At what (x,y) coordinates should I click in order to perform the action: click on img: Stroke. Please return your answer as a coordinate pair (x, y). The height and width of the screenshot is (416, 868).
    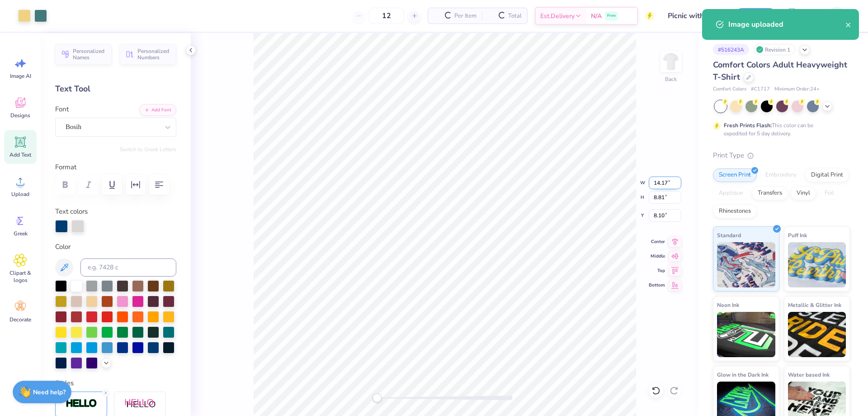
    Looking at the image, I should click on (82, 404).